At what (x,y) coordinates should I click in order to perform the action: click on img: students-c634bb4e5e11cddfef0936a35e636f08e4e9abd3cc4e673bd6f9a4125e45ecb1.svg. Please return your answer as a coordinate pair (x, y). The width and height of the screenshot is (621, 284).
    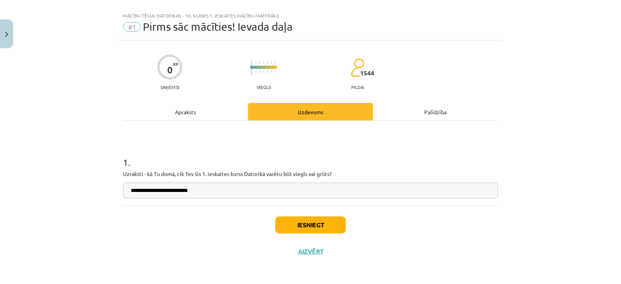
    Looking at the image, I should click on (357, 68).